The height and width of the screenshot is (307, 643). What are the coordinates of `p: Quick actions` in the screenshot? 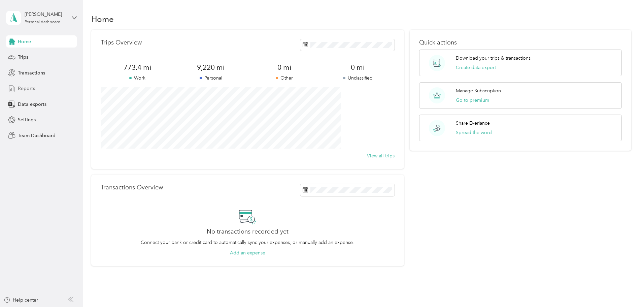 It's located at (520, 42).